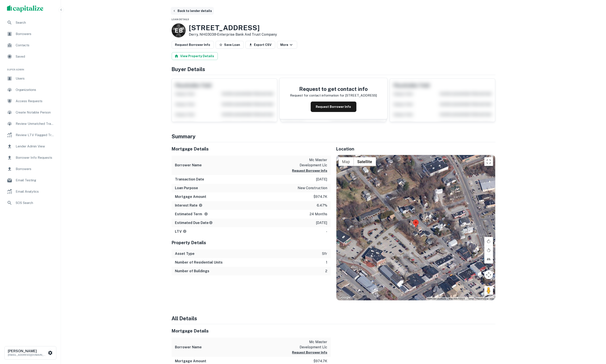  I want to click on a: Email Testing, so click(30, 180).